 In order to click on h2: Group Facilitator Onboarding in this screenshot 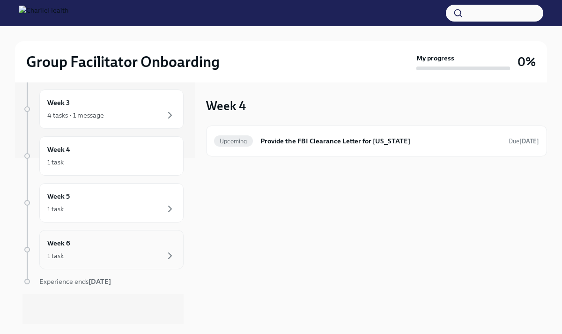, I will do `click(123, 62)`.